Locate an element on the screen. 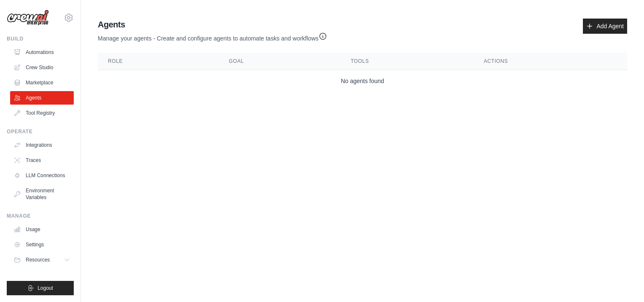  a: Crew Studio is located at coordinates (42, 67).